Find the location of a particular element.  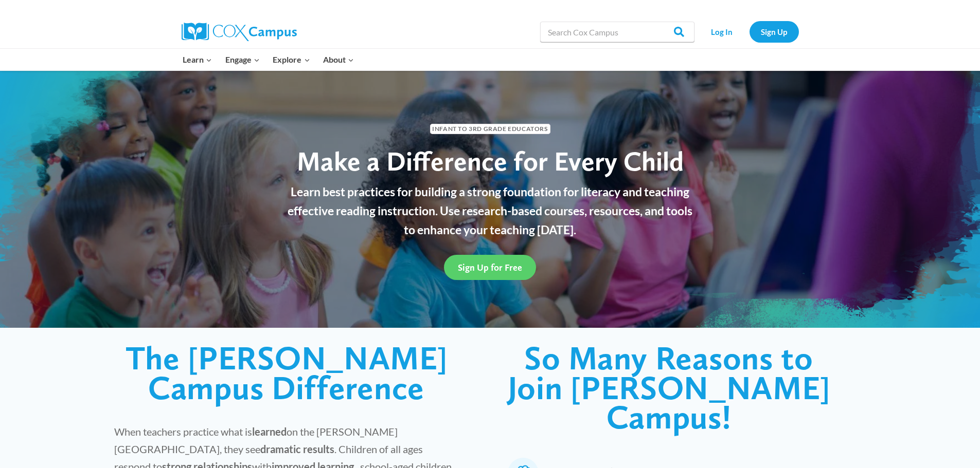

a: Log In is located at coordinates (722, 31).